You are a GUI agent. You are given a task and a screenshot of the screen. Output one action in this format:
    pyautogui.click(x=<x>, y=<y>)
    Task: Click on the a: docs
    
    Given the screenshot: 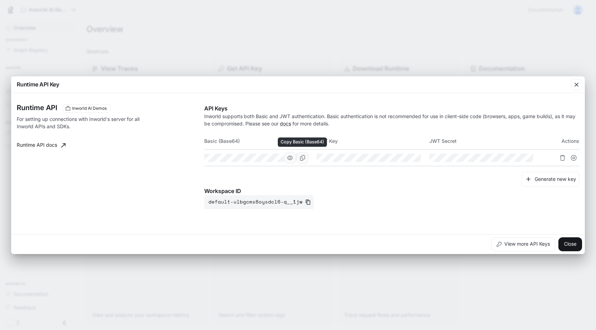 What is the action you would take?
    pyautogui.click(x=286, y=123)
    